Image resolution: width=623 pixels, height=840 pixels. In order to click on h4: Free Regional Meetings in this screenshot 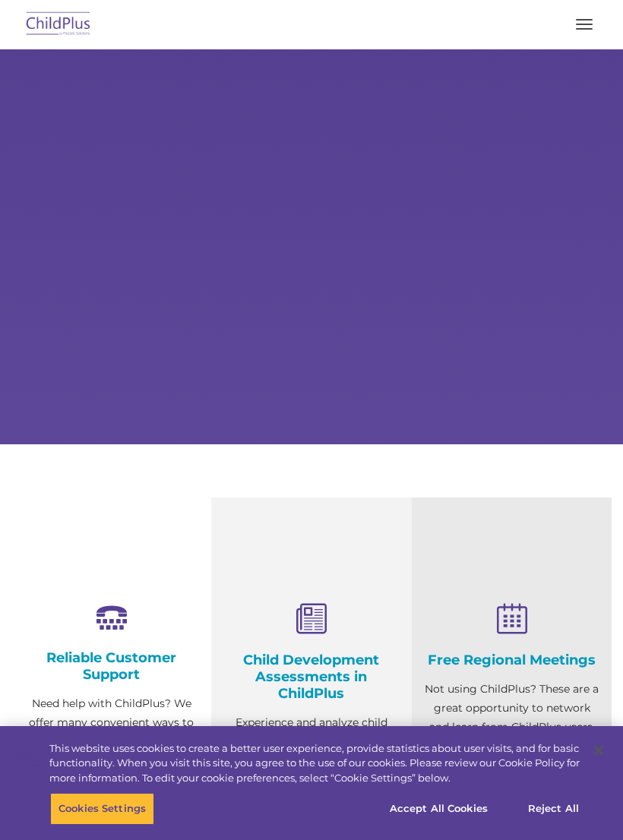, I will do `click(511, 660)`.